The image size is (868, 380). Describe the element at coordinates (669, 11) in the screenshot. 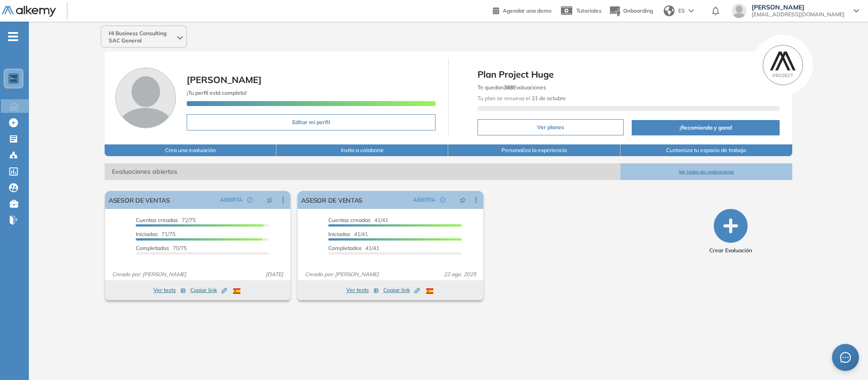

I see `img: world` at that location.